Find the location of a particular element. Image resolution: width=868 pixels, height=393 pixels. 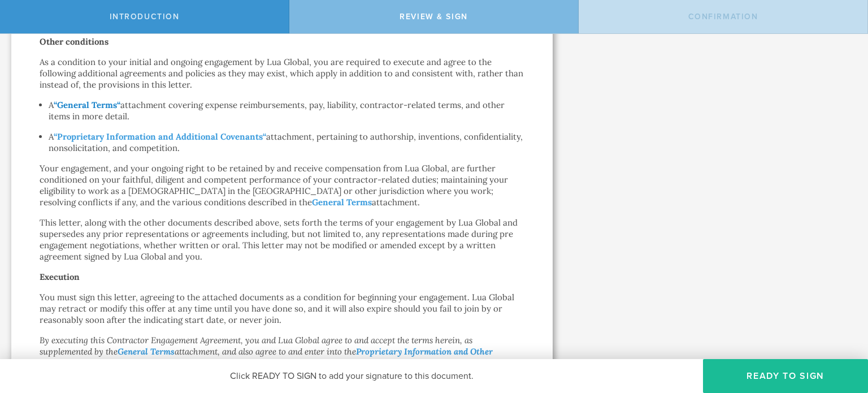

div: Chat Widget is located at coordinates (839, 332).